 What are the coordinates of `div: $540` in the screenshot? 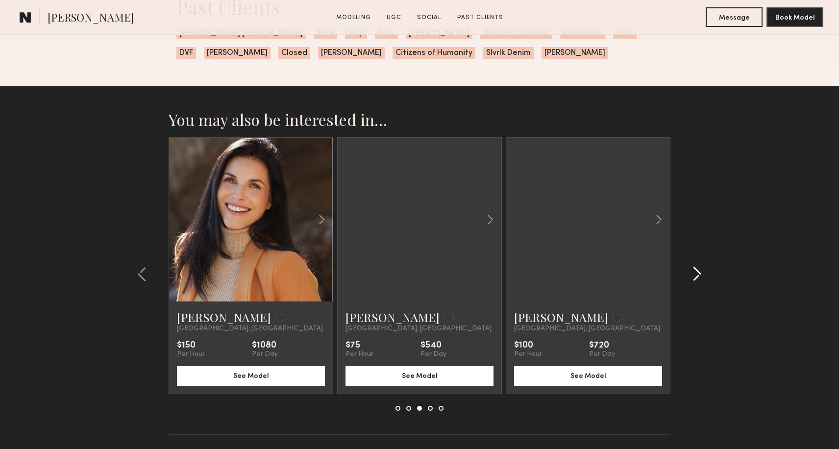 It's located at (433, 346).